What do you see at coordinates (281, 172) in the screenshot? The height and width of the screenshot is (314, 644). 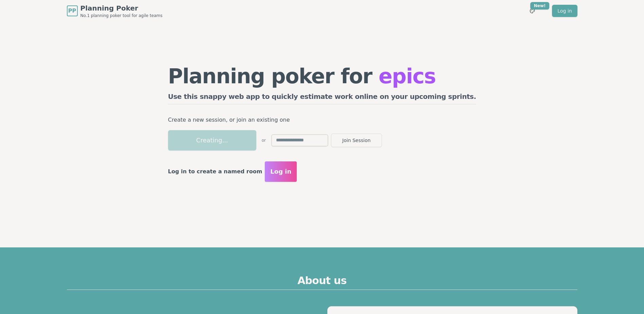 I see `button: Log in` at bounding box center [281, 172].